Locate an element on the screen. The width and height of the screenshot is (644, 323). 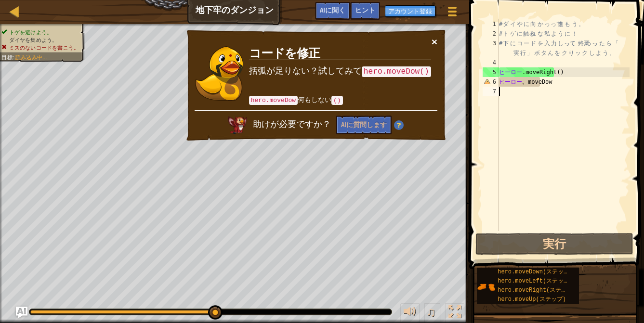
button: 全画面表示を切り替える is located at coordinates (455, 313).